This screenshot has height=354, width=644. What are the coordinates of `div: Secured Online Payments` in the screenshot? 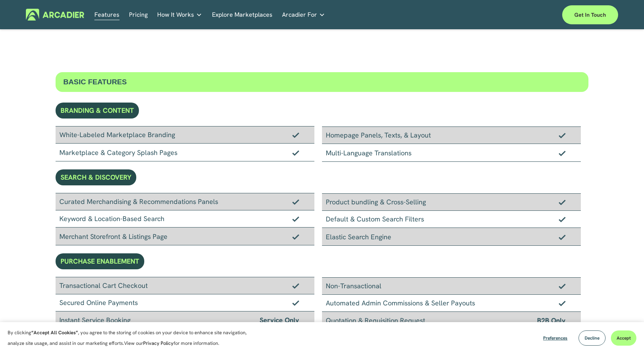 It's located at (185, 303).